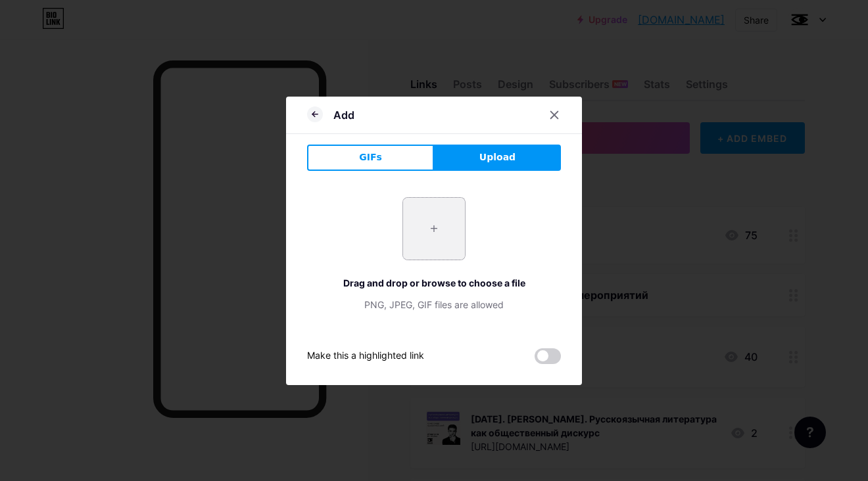 The height and width of the screenshot is (481, 868). What do you see at coordinates (344, 115) in the screenshot?
I see `div: Add` at bounding box center [344, 115].